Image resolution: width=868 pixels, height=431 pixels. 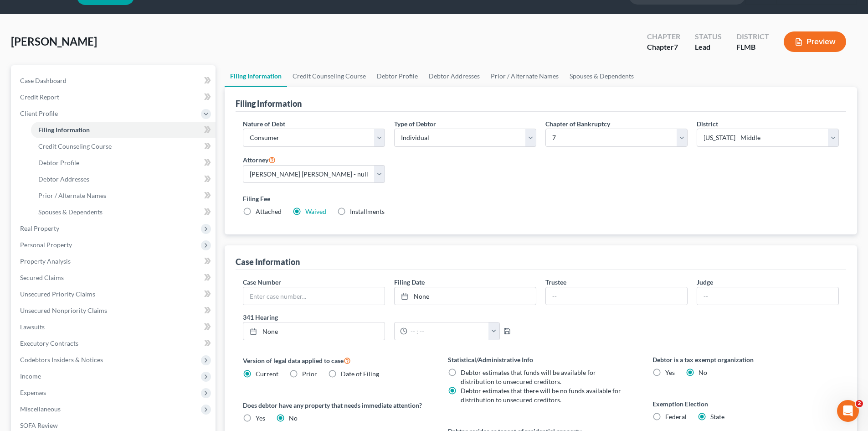 I want to click on span: Current, so click(x=267, y=373).